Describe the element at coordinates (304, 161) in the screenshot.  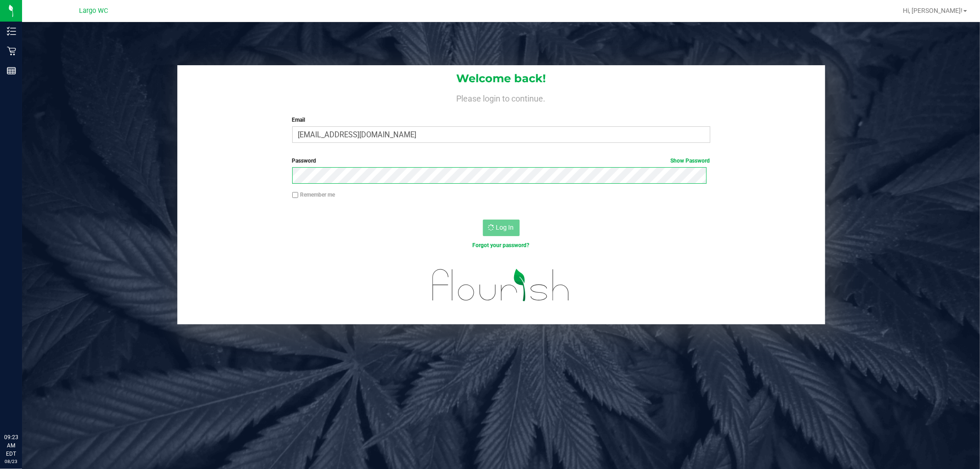
I see `span: Password` at that location.